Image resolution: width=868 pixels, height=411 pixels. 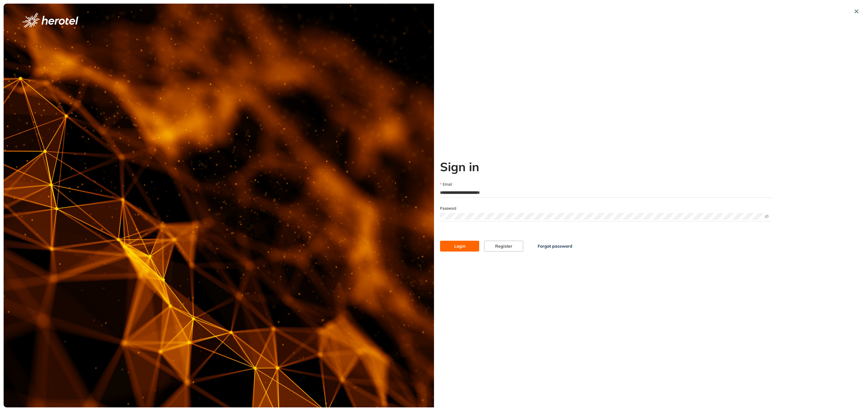 What do you see at coordinates (602, 216) in the screenshot?
I see `input: Password` at bounding box center [602, 216].